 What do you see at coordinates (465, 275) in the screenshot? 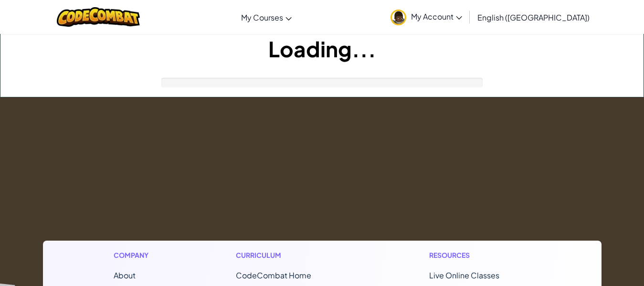
I see `a: Live Online Classes` at bounding box center [465, 275].